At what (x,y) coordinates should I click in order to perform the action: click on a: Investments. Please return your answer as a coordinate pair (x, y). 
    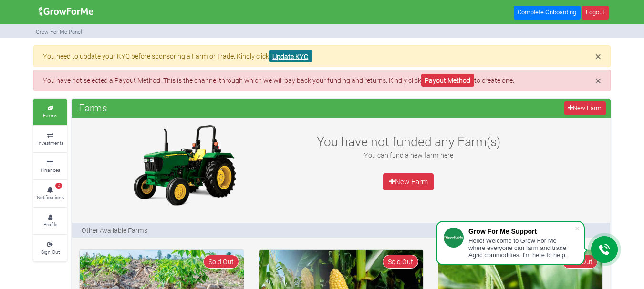
    Looking at the image, I should click on (50, 139).